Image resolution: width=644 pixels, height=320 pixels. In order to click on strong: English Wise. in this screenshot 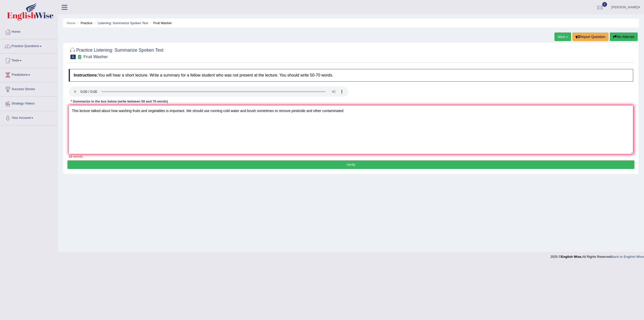, I will do `click(571, 257)`.